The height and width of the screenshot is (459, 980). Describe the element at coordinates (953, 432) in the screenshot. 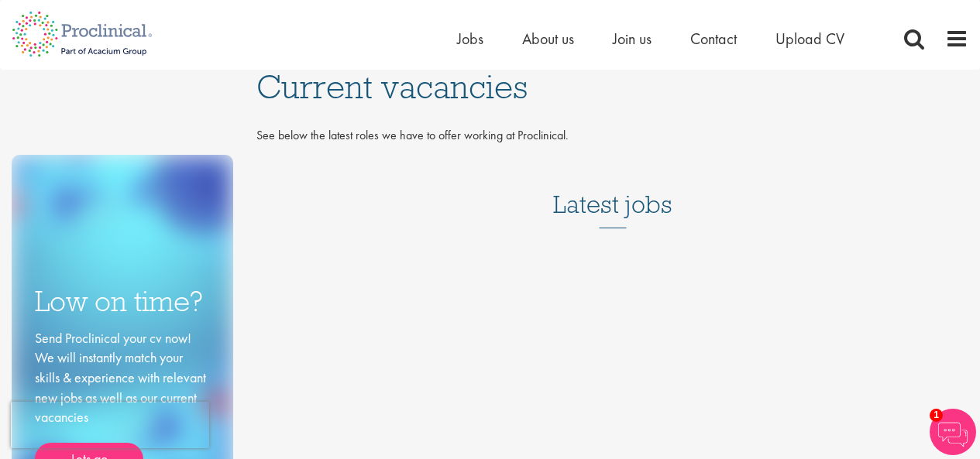

I see `img: Chatbot` at that location.